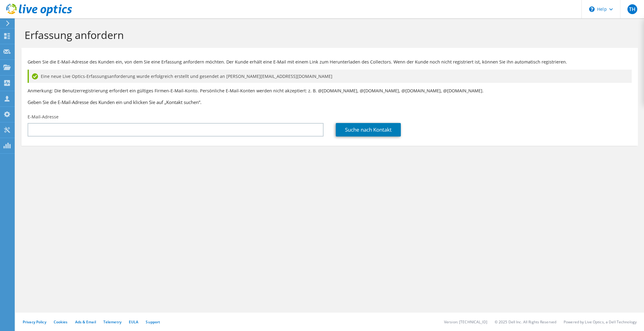  I want to click on li: Powered by Live Optics, a Dell Technology, so click(600, 322).